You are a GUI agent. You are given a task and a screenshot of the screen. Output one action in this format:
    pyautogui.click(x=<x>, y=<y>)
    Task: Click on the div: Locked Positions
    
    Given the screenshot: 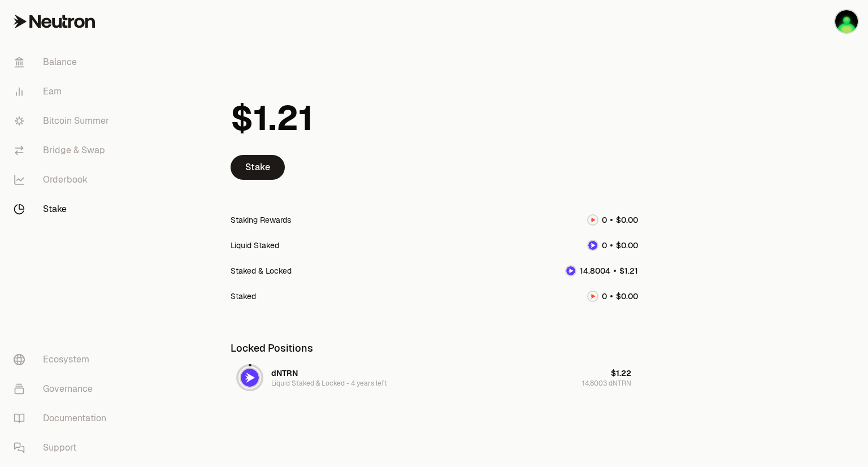 What is the action you would take?
    pyautogui.click(x=434, y=348)
    